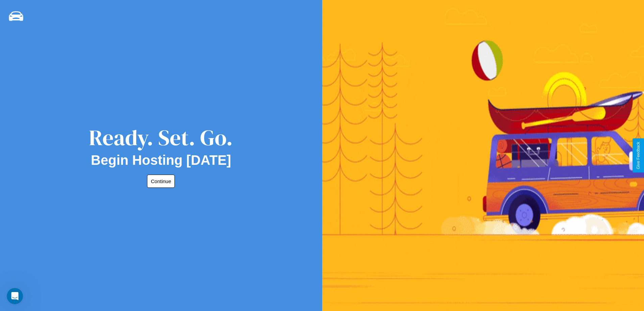  I want to click on button: Continue, so click(161, 181).